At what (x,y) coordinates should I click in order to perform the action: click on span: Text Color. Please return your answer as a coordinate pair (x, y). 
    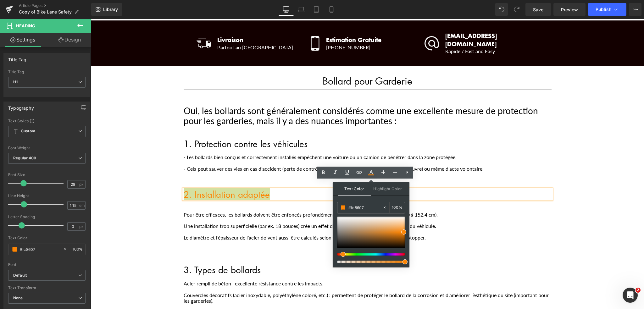
    Looking at the image, I should click on (354, 189).